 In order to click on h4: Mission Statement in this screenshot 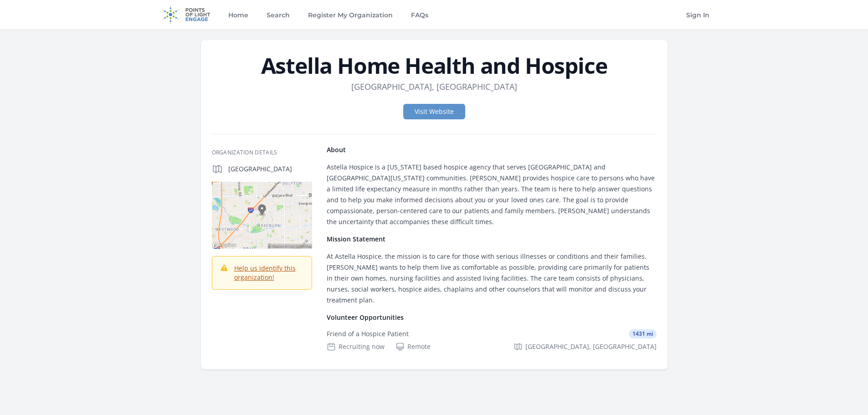, I will do `click(491, 239)`.